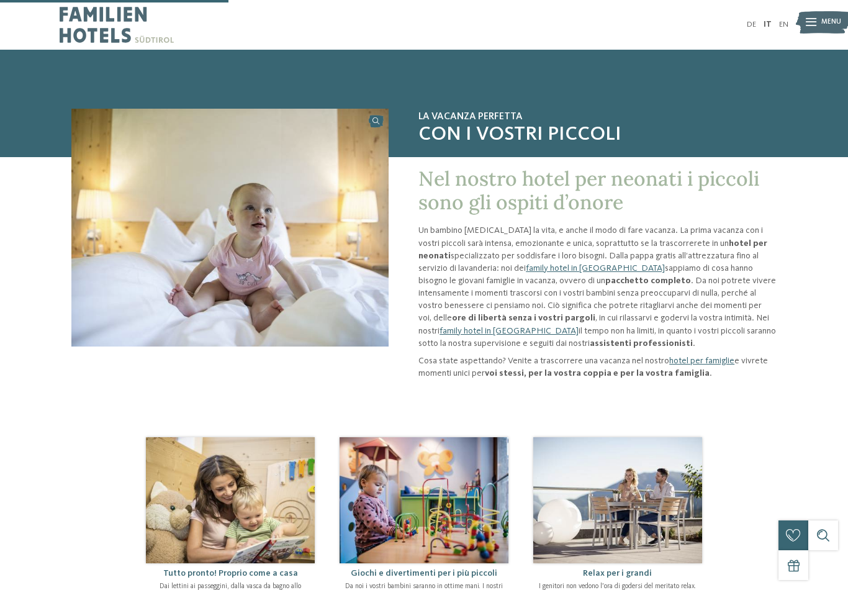 This screenshot has height=590, width=848. What do you see at coordinates (617, 573) in the screenshot?
I see `span: Relax per i grandi` at bounding box center [617, 573].